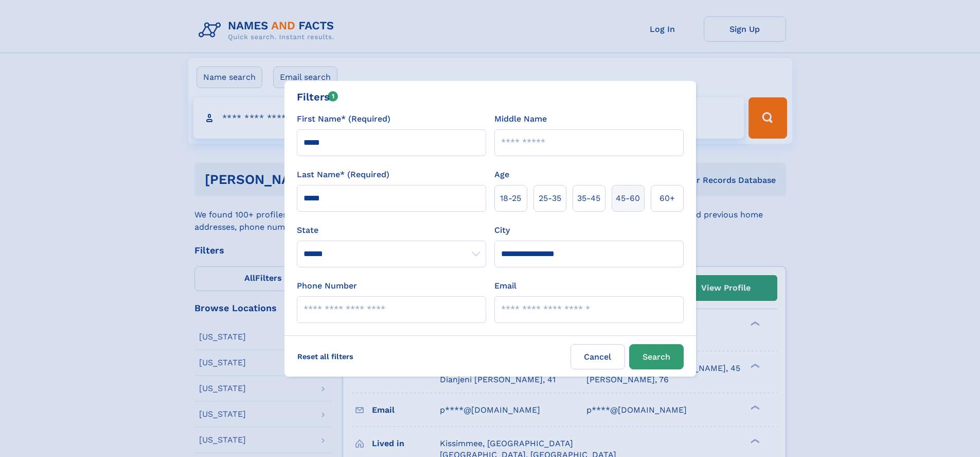 The image size is (980, 457). Describe the element at coordinates (392, 230) in the screenshot. I see `label: State` at that location.